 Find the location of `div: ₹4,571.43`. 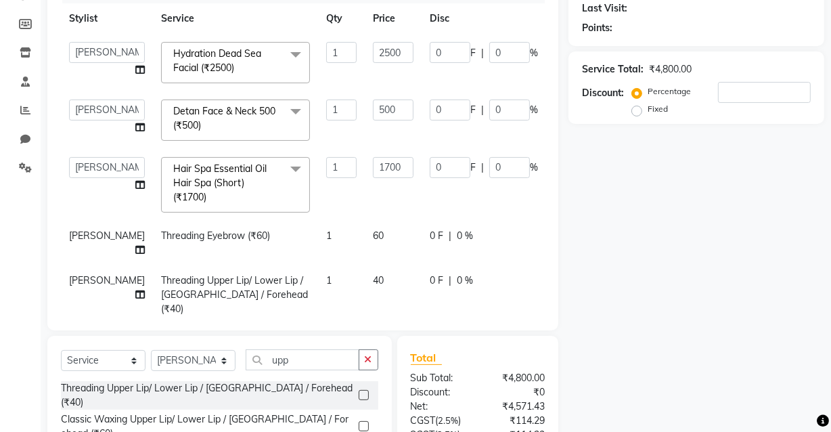

div: ₹4,571.43 is located at coordinates (516, 406).